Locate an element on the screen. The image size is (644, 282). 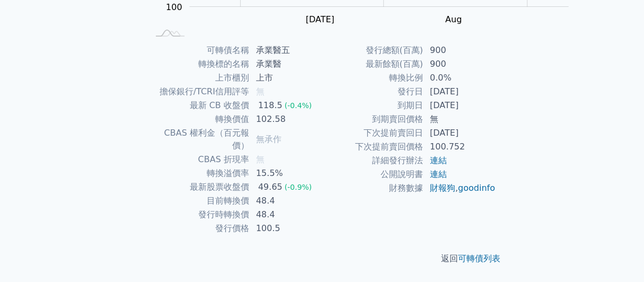
td: 可轉債名稱 is located at coordinates (199, 51).